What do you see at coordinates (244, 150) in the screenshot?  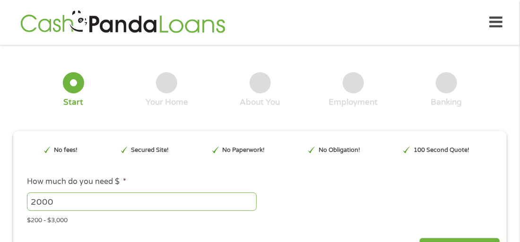 I see `p: No Paperwork!` at bounding box center [244, 150].